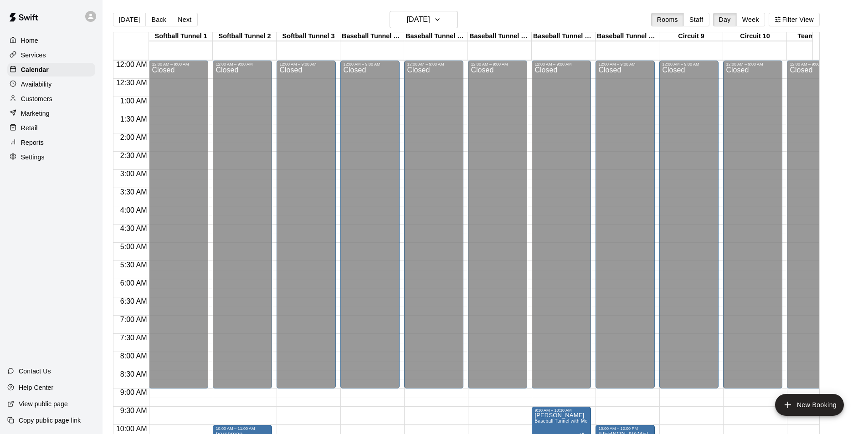 The height and width of the screenshot is (434, 868). Describe the element at coordinates (242, 428) in the screenshot. I see `div: 10:00 AM – 11:00 AM` at that location.